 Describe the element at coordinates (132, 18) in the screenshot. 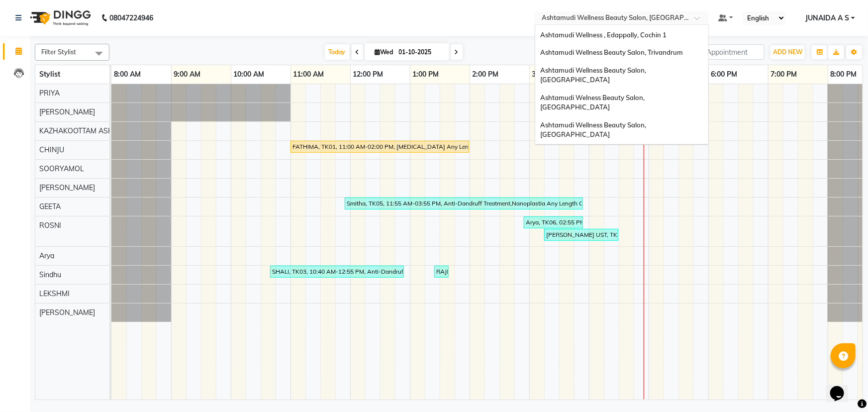

I see `b: 08047224946` at that location.